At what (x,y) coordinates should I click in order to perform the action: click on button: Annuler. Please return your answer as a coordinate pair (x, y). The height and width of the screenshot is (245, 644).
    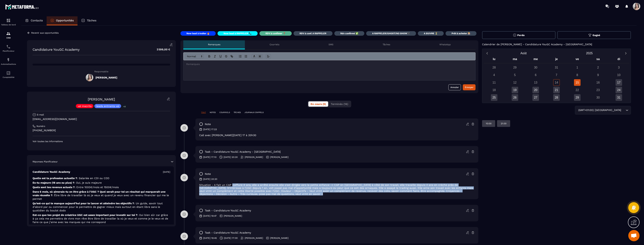
    Looking at the image, I should click on (454, 87).